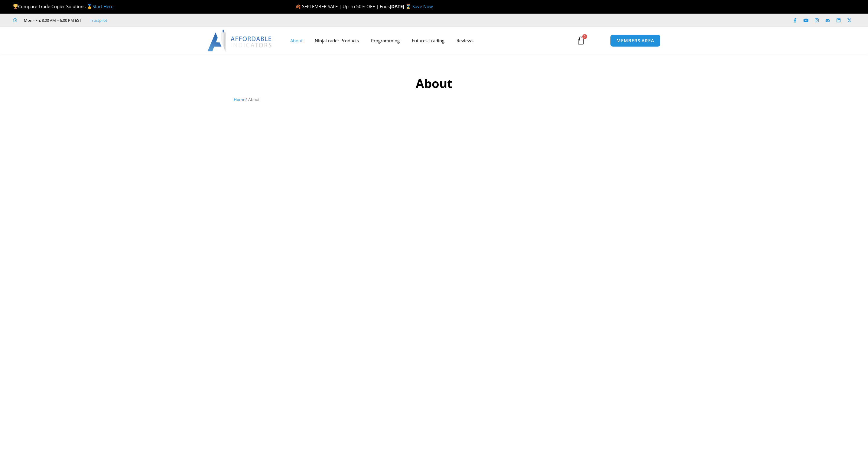  I want to click on a: Start Here, so click(103, 6).